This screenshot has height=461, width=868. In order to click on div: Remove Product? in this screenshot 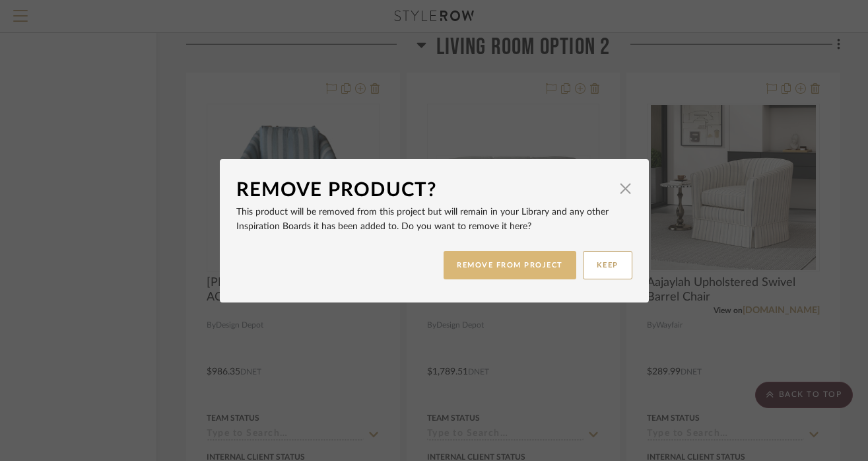, I will do `click(424, 190)`.